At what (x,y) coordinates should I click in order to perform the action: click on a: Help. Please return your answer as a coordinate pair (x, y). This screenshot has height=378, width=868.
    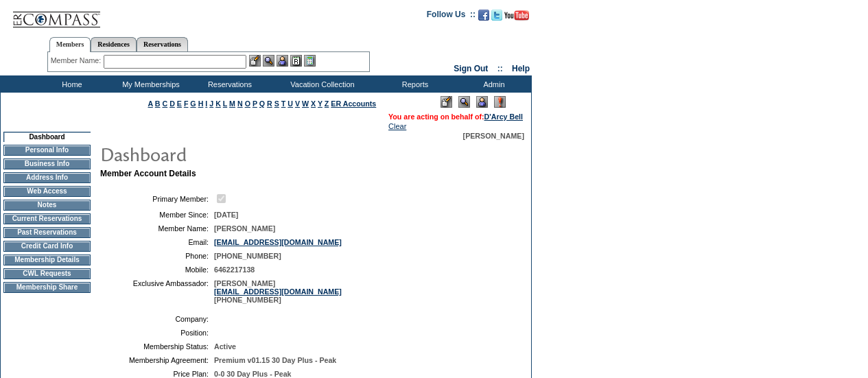
    Looking at the image, I should click on (520, 69).